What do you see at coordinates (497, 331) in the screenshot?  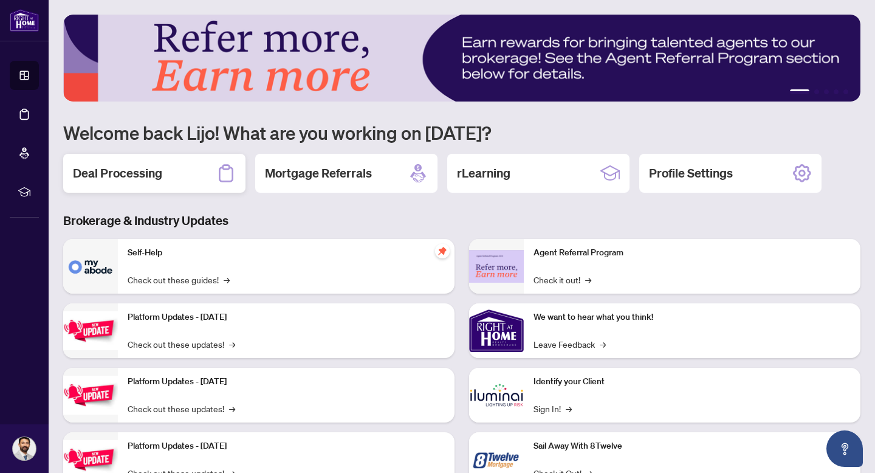 I see `img: We want to hear what you think!` at bounding box center [497, 331].